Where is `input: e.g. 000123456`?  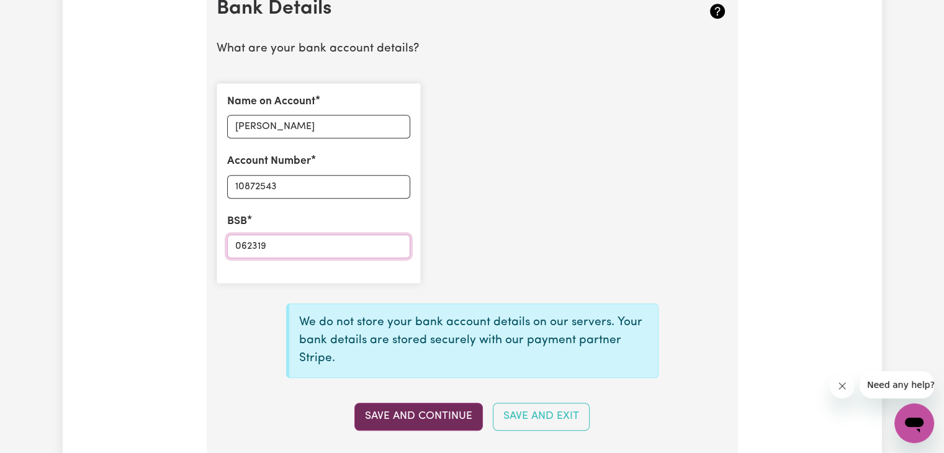 input: e.g. 000123456 is located at coordinates (318, 187).